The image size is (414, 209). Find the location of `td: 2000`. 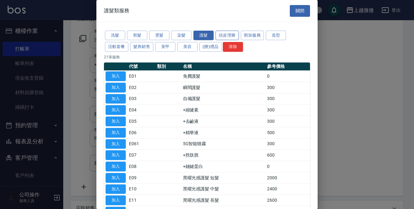

td: 2000 is located at coordinates (287, 178).